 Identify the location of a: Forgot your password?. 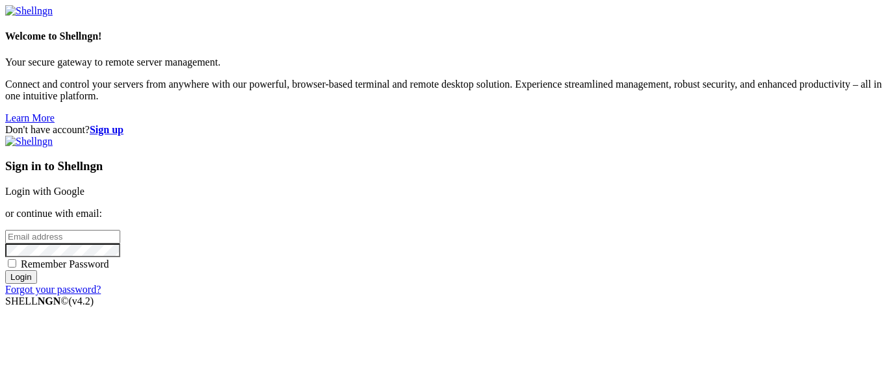
(53, 289).